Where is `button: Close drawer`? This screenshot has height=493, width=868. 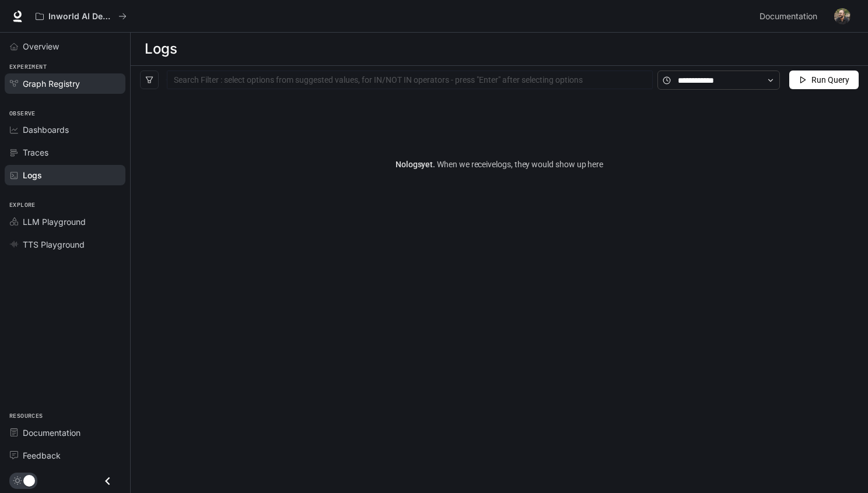 button: Close drawer is located at coordinates (107, 481).